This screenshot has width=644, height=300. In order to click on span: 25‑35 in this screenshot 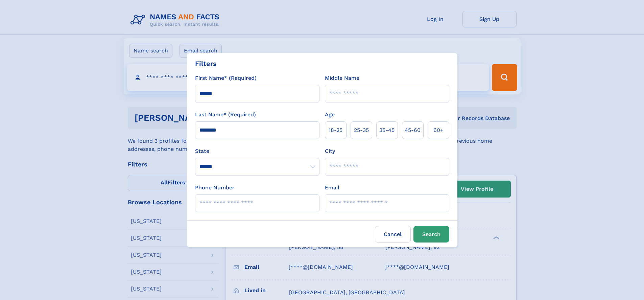, I will do `click(361, 130)`.